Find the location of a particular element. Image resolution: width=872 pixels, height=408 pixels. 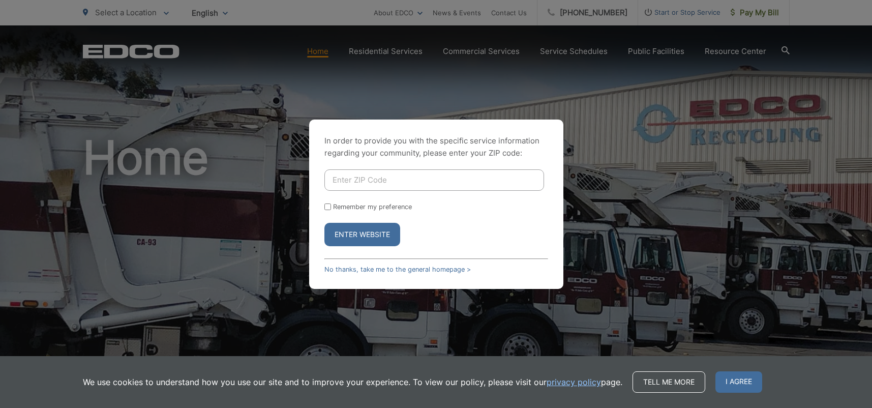

input: Enter ZIP Code is located at coordinates (434, 180).